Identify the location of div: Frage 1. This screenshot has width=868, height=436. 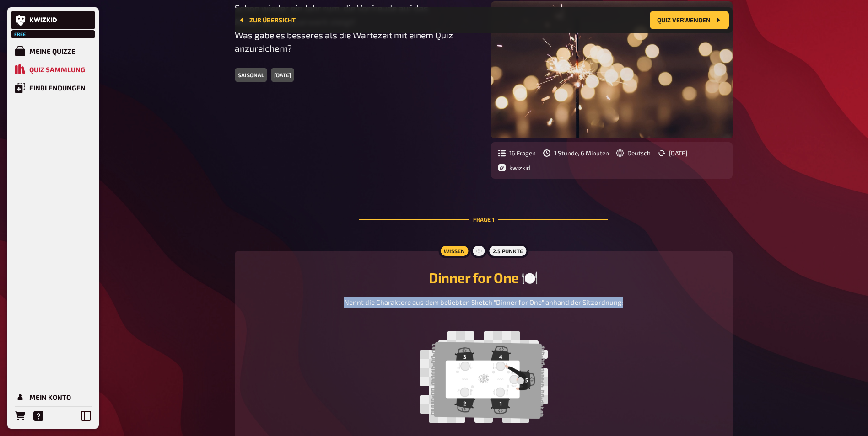
(484, 220).